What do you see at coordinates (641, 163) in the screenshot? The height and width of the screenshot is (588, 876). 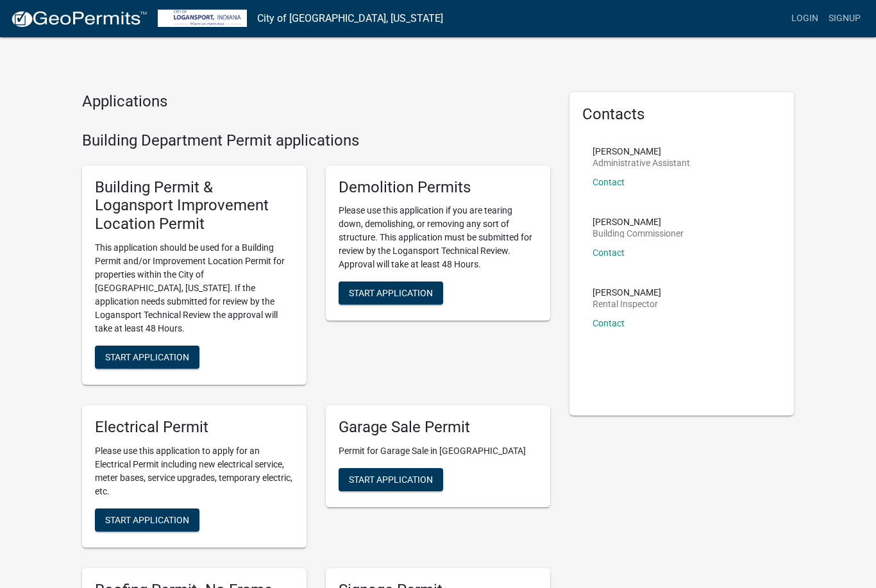 I see `p: Administrative Assistant` at bounding box center [641, 163].